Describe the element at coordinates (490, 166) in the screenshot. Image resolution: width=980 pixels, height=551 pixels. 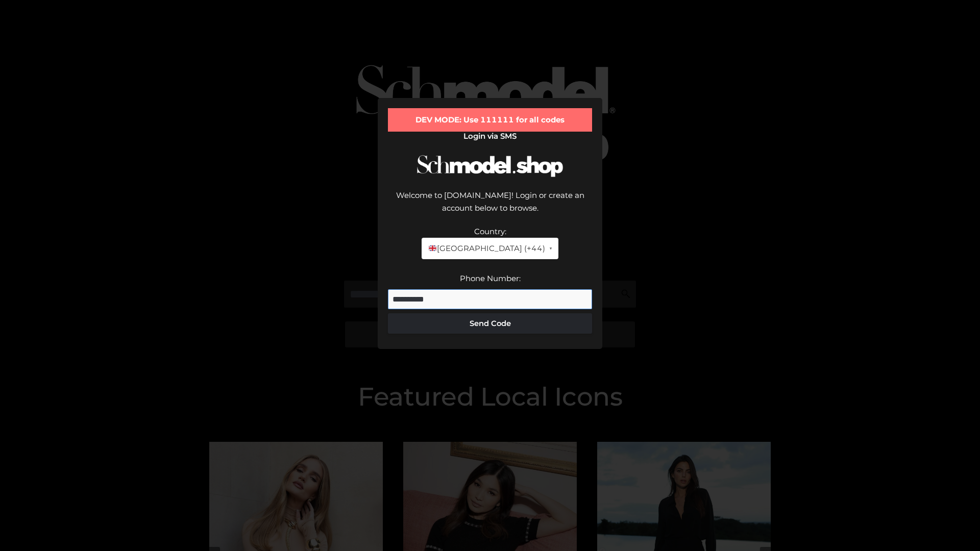
I see `img: Schmodel Logo` at that location.